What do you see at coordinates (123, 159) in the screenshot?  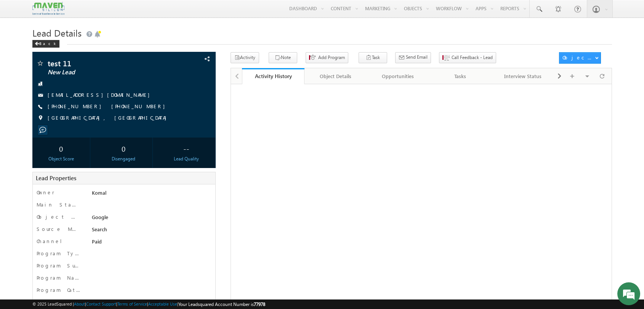 I see `div: Disengaged` at bounding box center [123, 159].